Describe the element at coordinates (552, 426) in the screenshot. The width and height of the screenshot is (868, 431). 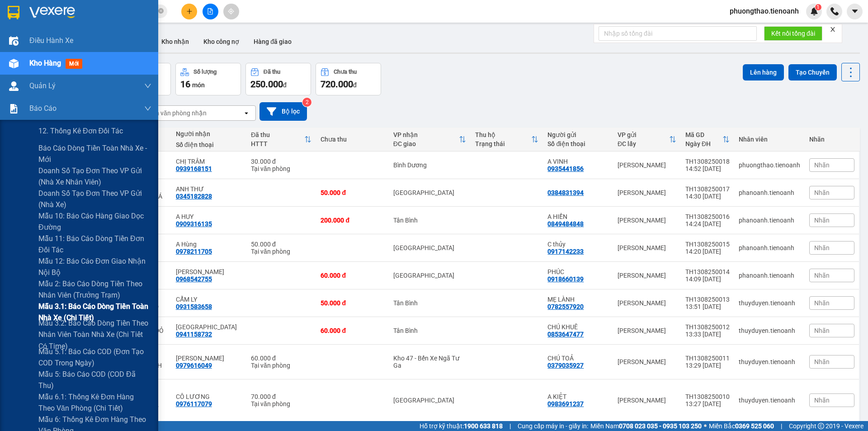
I see `span: Cung cấp máy in - giấy in:` at that location.